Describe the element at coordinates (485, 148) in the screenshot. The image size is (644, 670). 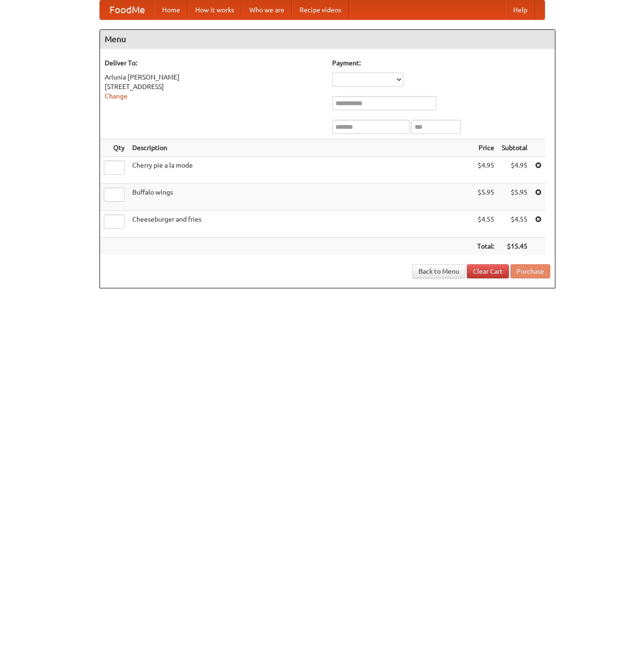
I see `th: Price` at that location.